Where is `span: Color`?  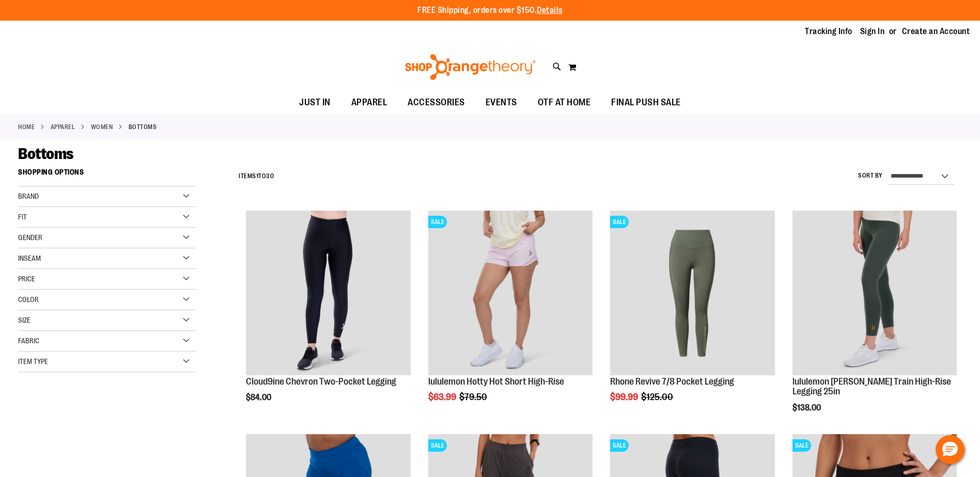 span: Color is located at coordinates (28, 299).